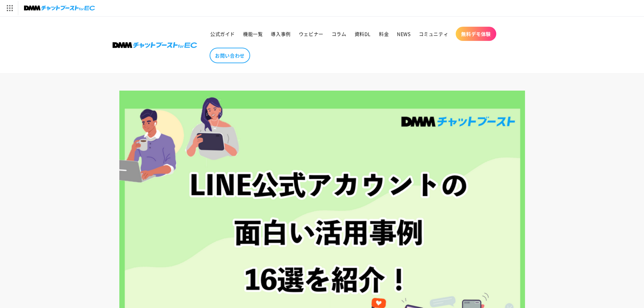 This screenshot has height=308, width=644. I want to click on span: 料金, so click(384, 34).